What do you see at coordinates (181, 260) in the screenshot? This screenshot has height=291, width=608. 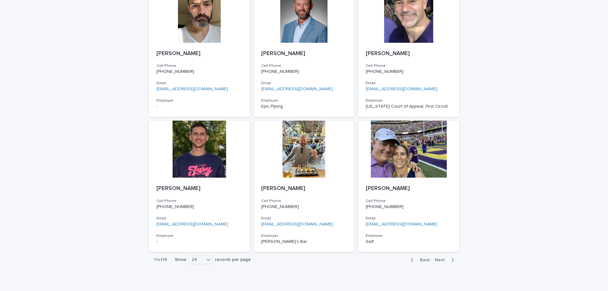 I see `p: Show` at bounding box center [181, 260].